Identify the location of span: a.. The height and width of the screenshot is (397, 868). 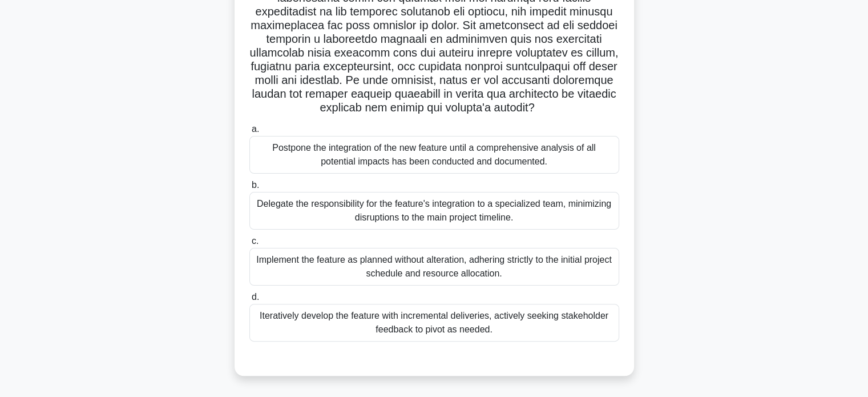
(255, 129).